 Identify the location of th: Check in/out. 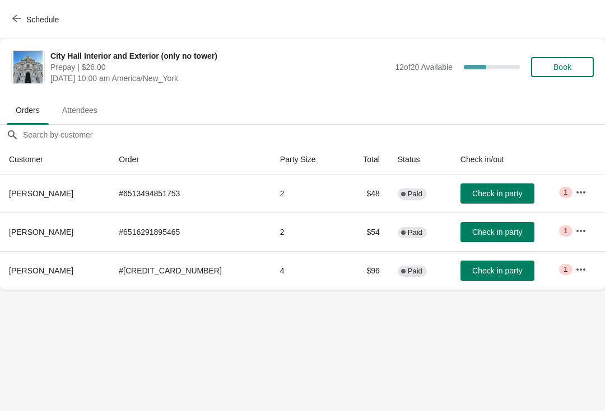
(508, 160).